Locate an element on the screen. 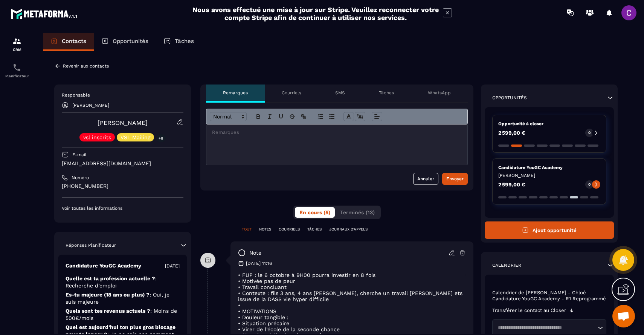 The image size is (644, 335). a: Tâches is located at coordinates (178, 42).